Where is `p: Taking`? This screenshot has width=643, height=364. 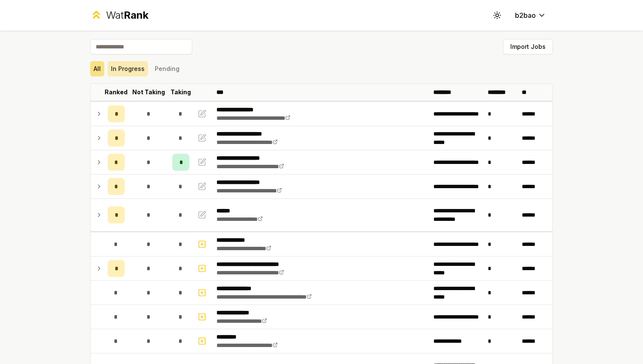
p: Taking is located at coordinates (181, 92).